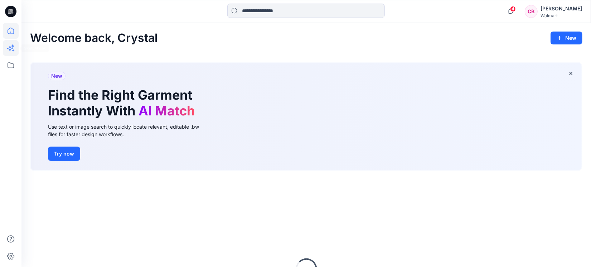 This screenshot has width=591, height=267. What do you see at coordinates (531, 11) in the screenshot?
I see `div: CB` at bounding box center [531, 11].